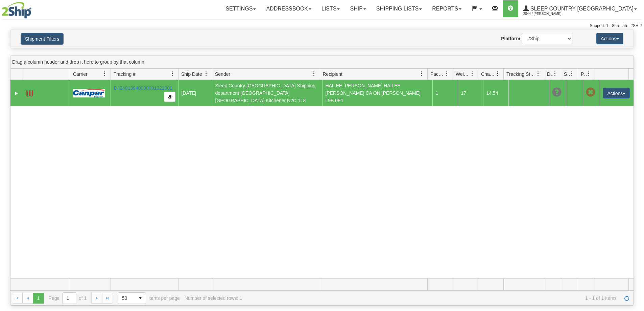 This screenshot has width=644, height=311. What do you see at coordinates (149, 298) in the screenshot?
I see `span: items per page` at bounding box center [149, 298].